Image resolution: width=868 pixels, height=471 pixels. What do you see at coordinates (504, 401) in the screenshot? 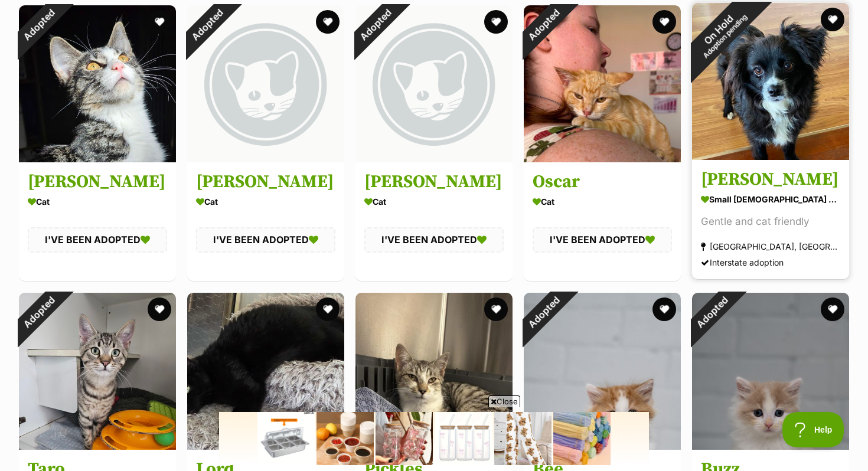
I see `span: Close` at bounding box center [504, 401].